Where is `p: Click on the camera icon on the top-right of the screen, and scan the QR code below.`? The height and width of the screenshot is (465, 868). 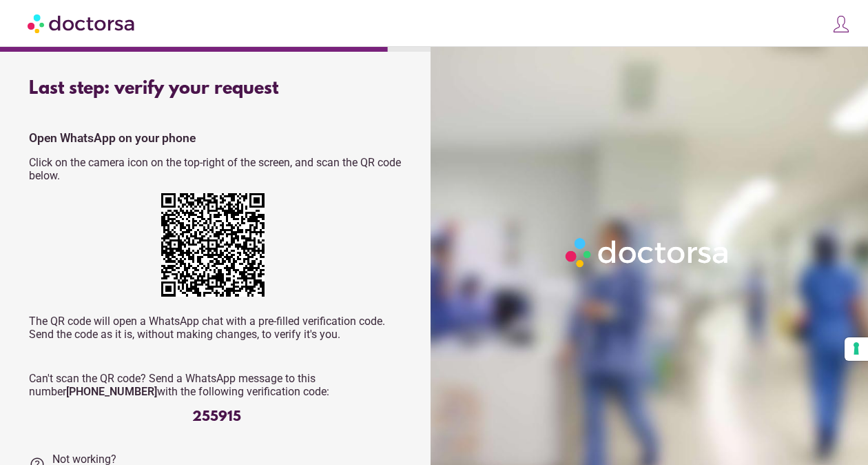
p: Click on the camera icon on the top-right of the screen, and scan the QR code below. is located at coordinates (216, 169).